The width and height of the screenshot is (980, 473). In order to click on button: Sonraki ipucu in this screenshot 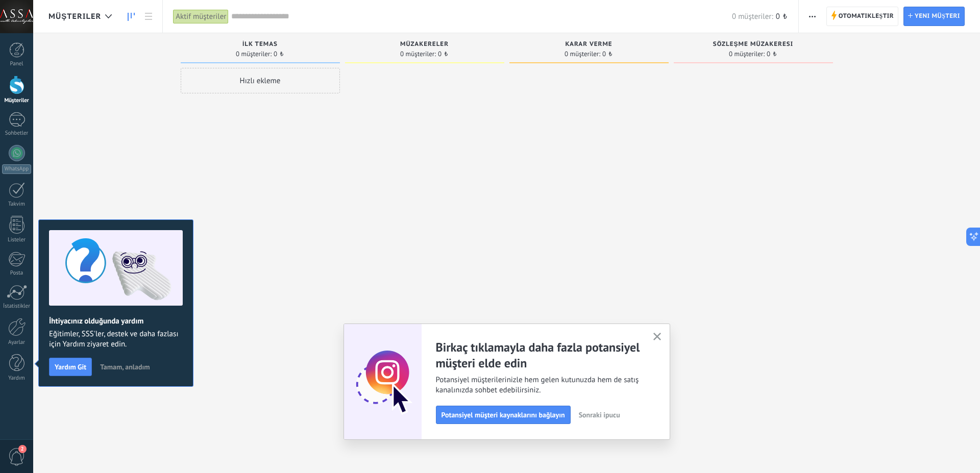, I will do `click(599, 415)`.